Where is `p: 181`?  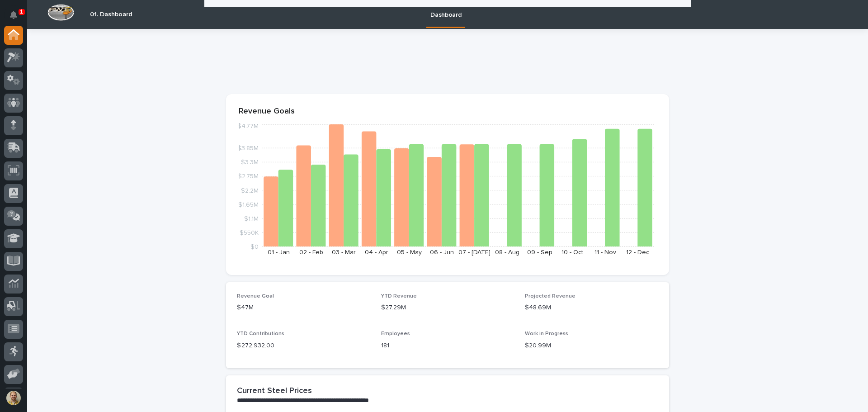
p: 181 is located at coordinates (447, 345).